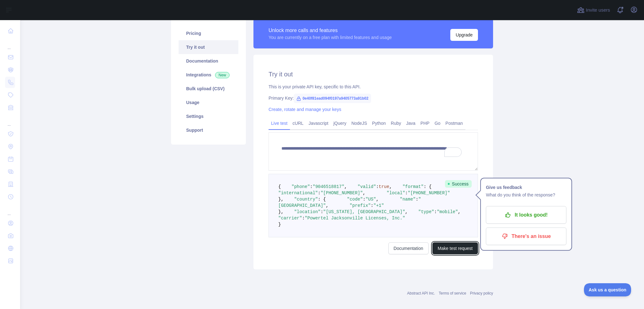  What do you see at coordinates (208, 102) in the screenshot?
I see `a: Usage` at bounding box center [208, 102].